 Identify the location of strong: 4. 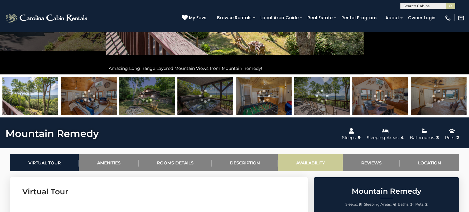
(394, 204).